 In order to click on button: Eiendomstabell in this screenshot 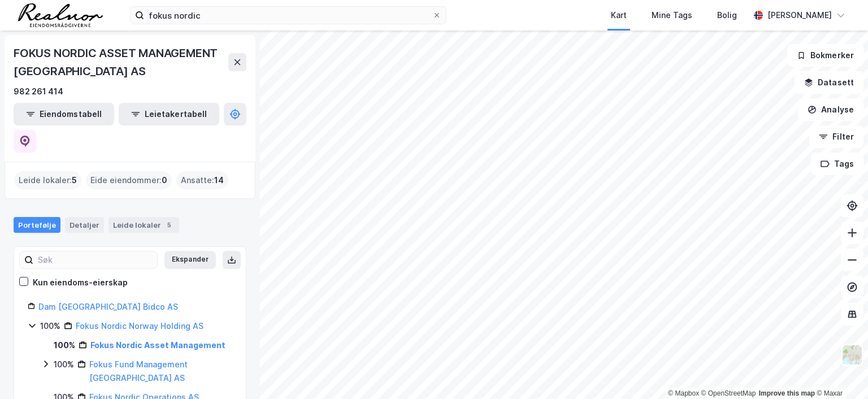, I will do `click(64, 114)`.